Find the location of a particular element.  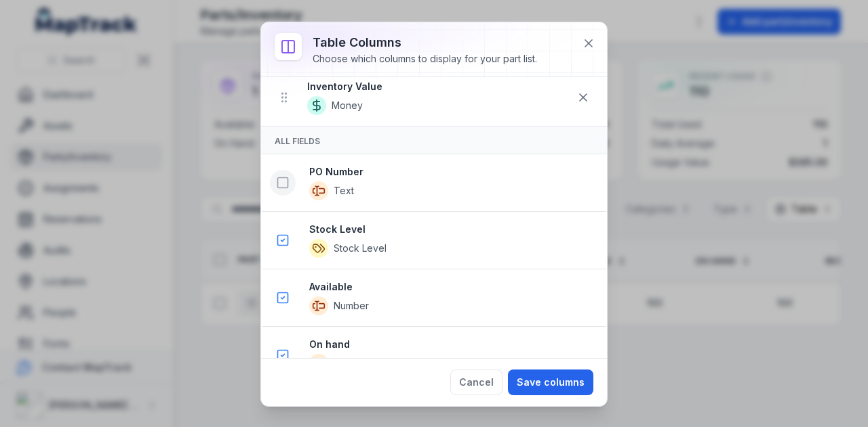

button: Save columns is located at coordinates (550, 383).